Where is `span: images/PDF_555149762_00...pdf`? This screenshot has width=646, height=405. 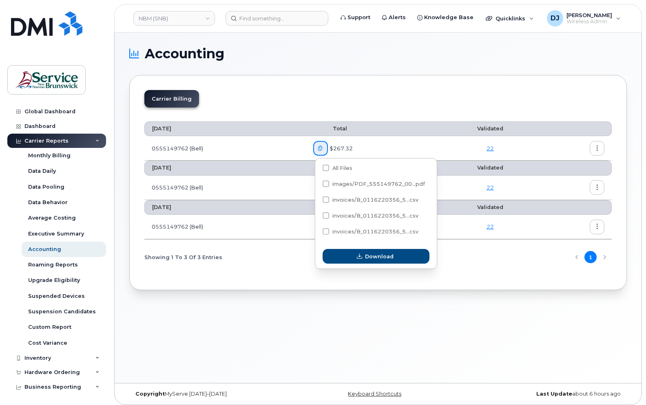
span: images/PDF_555149762_00...pdf is located at coordinates (378, 184).